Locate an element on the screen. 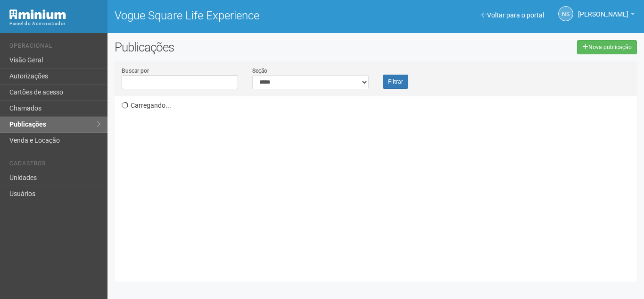  li: Cadastros is located at coordinates (55, 165).